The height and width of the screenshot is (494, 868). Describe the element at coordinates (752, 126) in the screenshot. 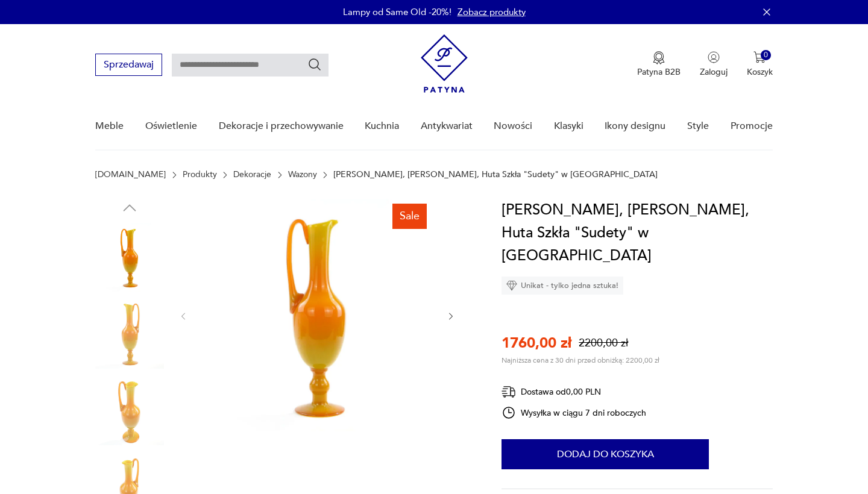

I see `a: Promocje` at that location.